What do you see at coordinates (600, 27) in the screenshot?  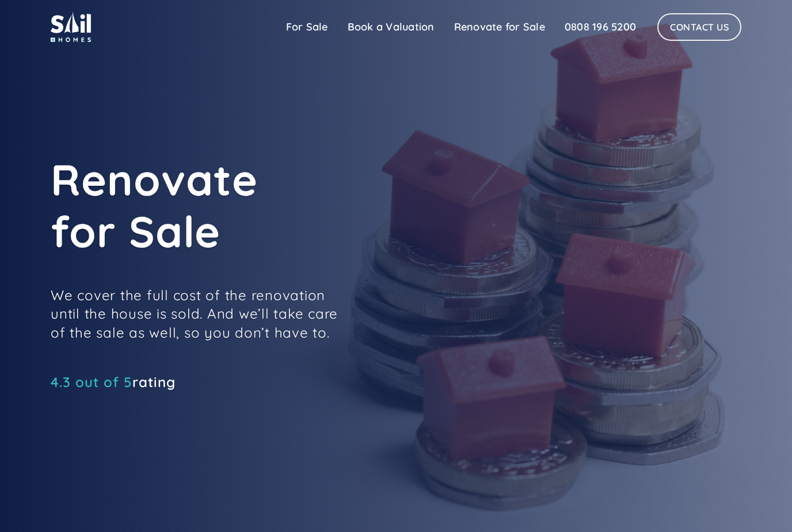 I see `a: 0808 196 5200` at bounding box center [600, 27].